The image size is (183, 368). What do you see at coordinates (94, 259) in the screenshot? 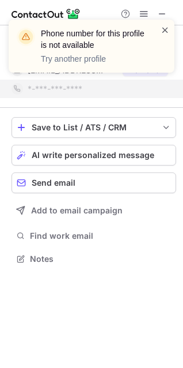
I see `button: Notes` at bounding box center [94, 259].